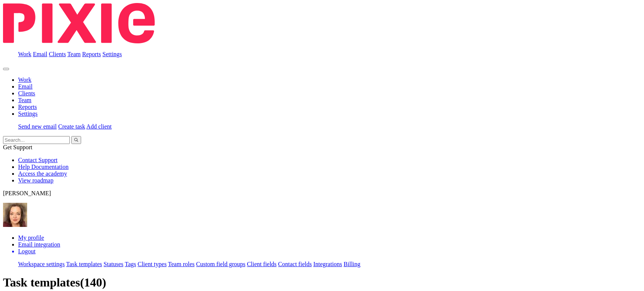 This screenshot has height=291, width=644. I want to click on a: Help Documentation, so click(43, 167).